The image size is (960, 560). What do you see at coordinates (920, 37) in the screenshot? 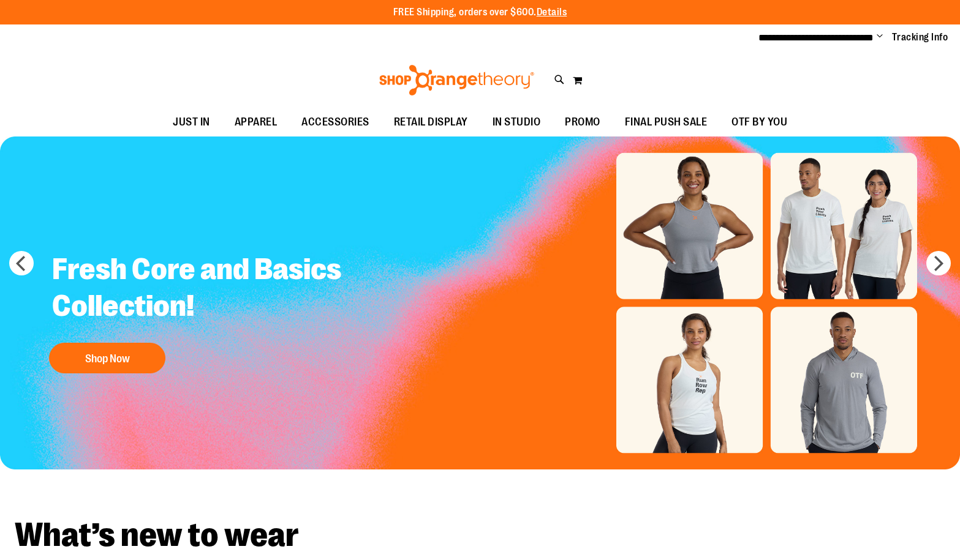
I see `a: Tracking Info` at bounding box center [920, 37].